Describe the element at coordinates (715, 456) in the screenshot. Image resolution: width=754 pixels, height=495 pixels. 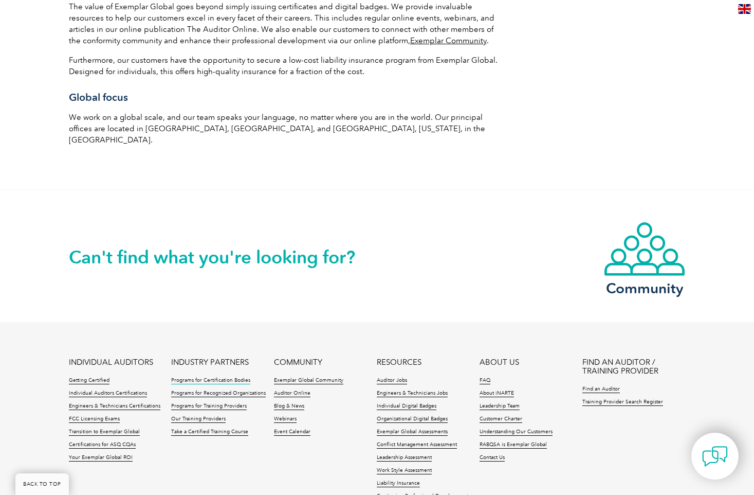
I see `img: contact-chat.png` at that location.